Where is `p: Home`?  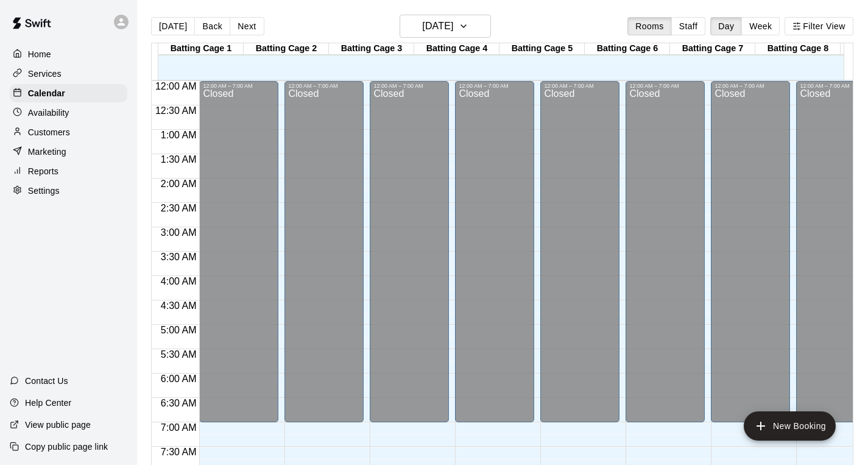 p: Home is located at coordinates (40, 54).